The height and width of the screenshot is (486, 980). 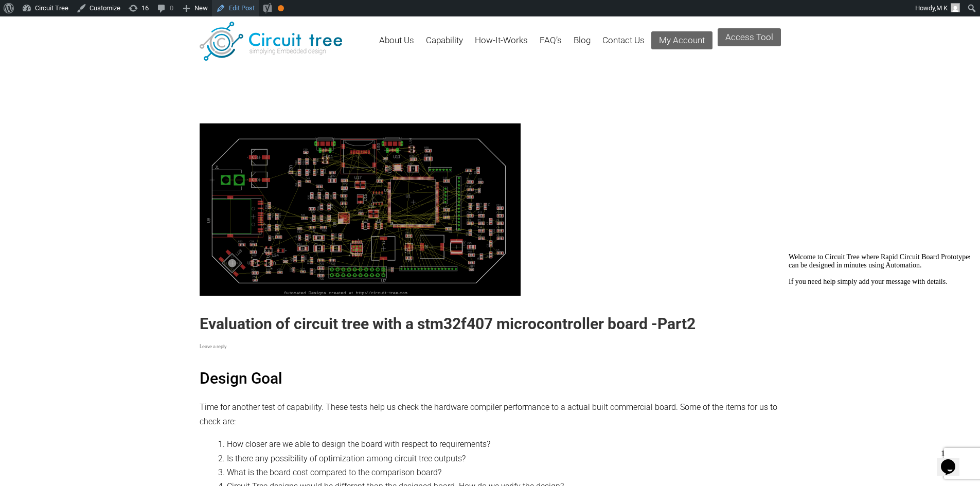 What do you see at coordinates (504, 444) in the screenshot?
I see `li: How closer are we able to design the board with respect to requirements?` at bounding box center [504, 444].